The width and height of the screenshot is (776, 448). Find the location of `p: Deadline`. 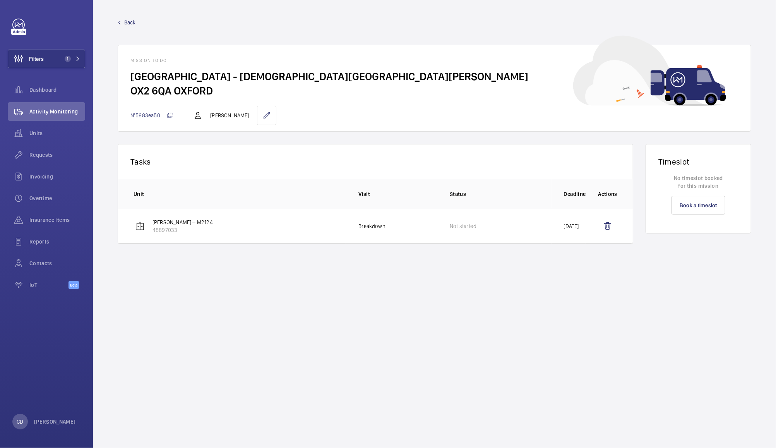

p: Deadline is located at coordinates (575, 194).